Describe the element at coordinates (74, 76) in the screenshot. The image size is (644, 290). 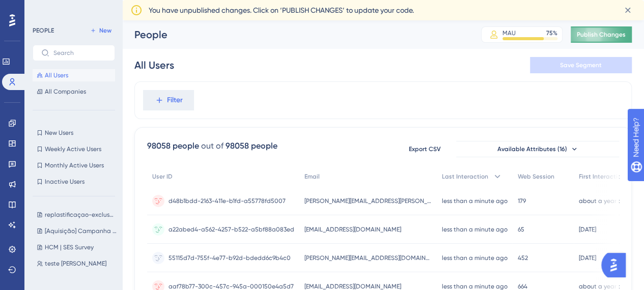
I see `button: All Users` at that location.